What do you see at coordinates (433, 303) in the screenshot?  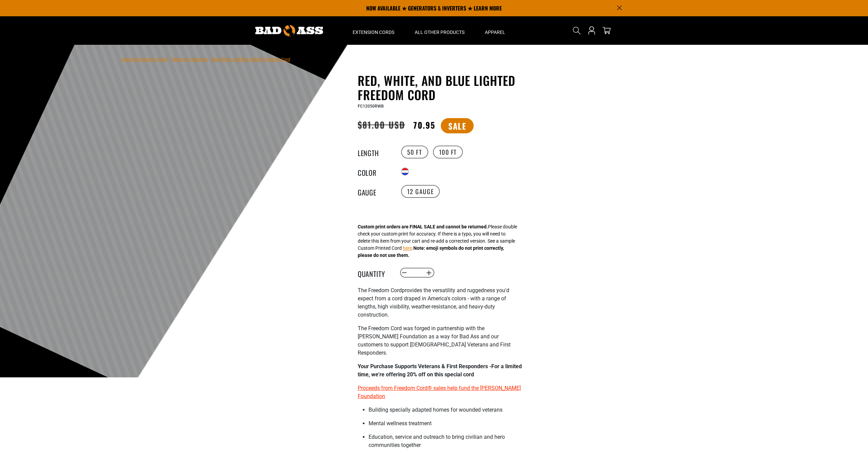 I see `span: provides the versatility and ruggedness you'd expect from a cord draped in America's colors - wit...` at bounding box center [433, 303].